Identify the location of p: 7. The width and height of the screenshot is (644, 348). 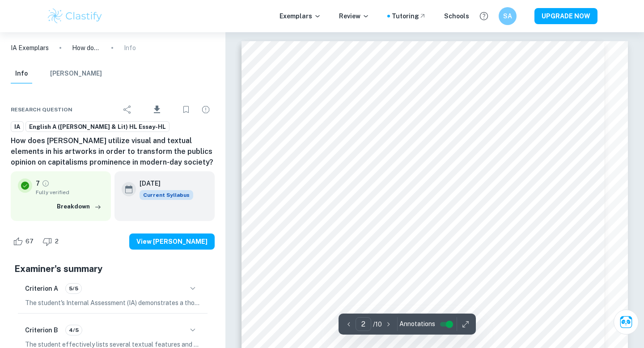
(37, 183).